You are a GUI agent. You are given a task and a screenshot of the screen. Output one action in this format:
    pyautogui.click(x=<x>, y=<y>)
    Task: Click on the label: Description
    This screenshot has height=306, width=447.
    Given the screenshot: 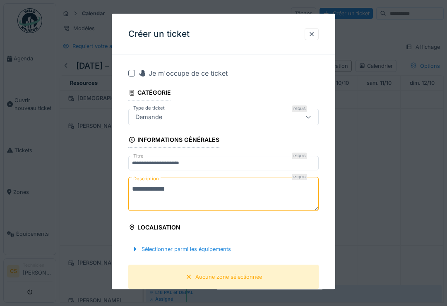 What is the action you would take?
    pyautogui.click(x=146, y=179)
    